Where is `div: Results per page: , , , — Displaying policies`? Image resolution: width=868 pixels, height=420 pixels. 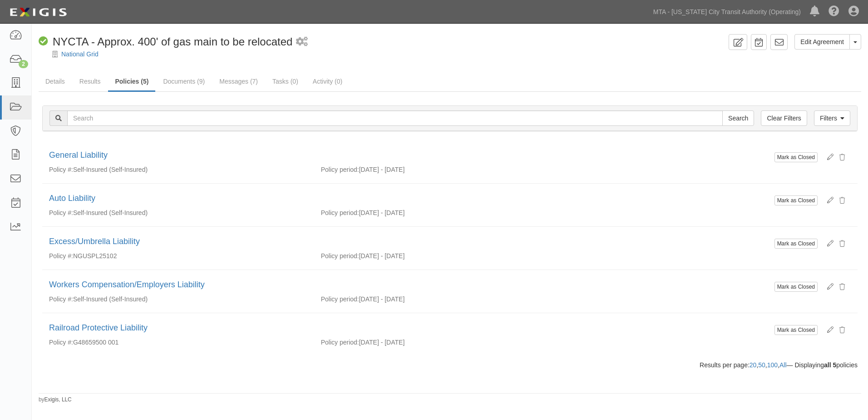
div: Results per page: , , , — Displaying policies is located at coordinates (450, 365).